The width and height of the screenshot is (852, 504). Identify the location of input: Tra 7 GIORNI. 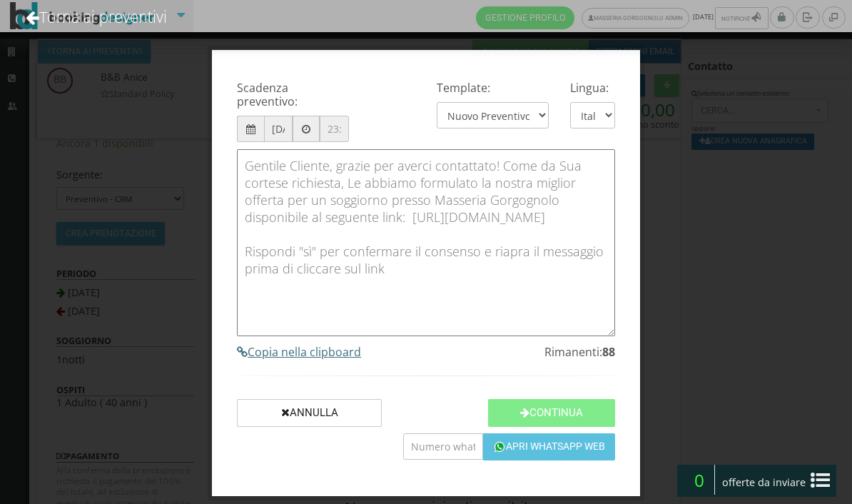
(278, 128).